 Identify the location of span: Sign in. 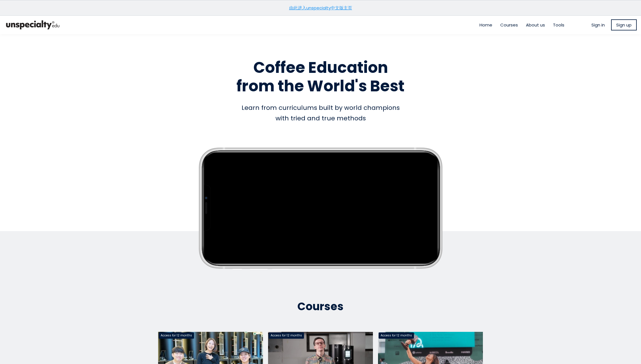
(598, 25).